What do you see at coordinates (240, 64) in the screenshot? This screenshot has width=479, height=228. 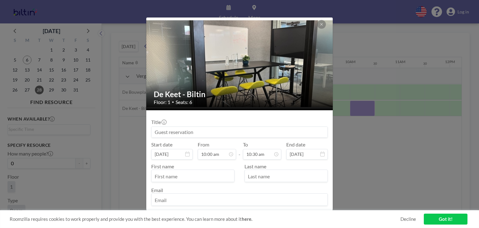 I see `img: 537.jpeg` at bounding box center [240, 64].